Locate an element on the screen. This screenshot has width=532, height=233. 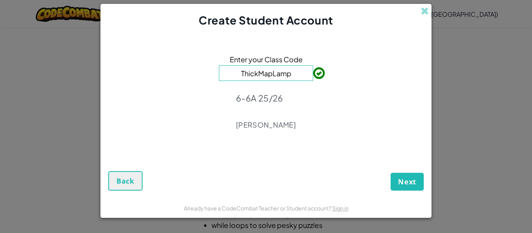
button: Back is located at coordinates (125, 181).